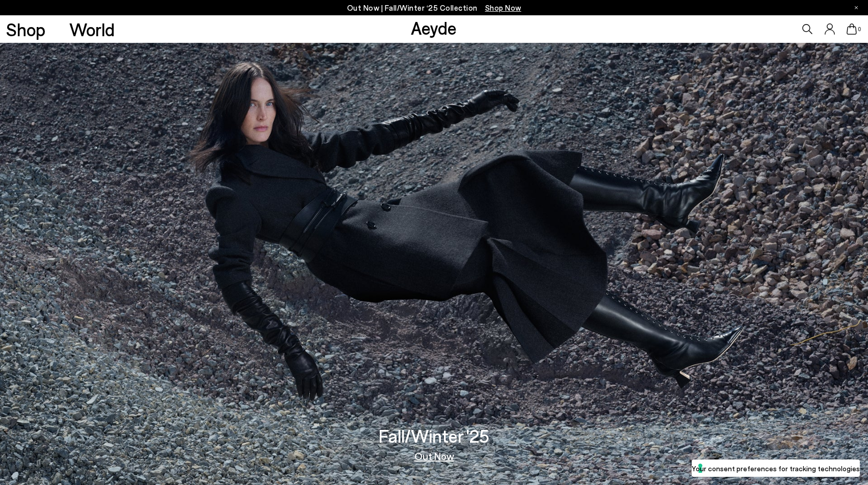 Image resolution: width=868 pixels, height=485 pixels. What do you see at coordinates (860, 29) in the screenshot?
I see `span: 0` at bounding box center [860, 29].